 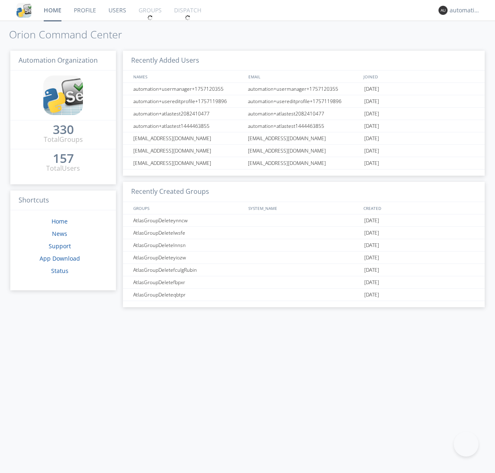 What do you see at coordinates (188, 258) in the screenshot?
I see `div: AtlasGroupDeleteyiozw` at bounding box center [188, 258].